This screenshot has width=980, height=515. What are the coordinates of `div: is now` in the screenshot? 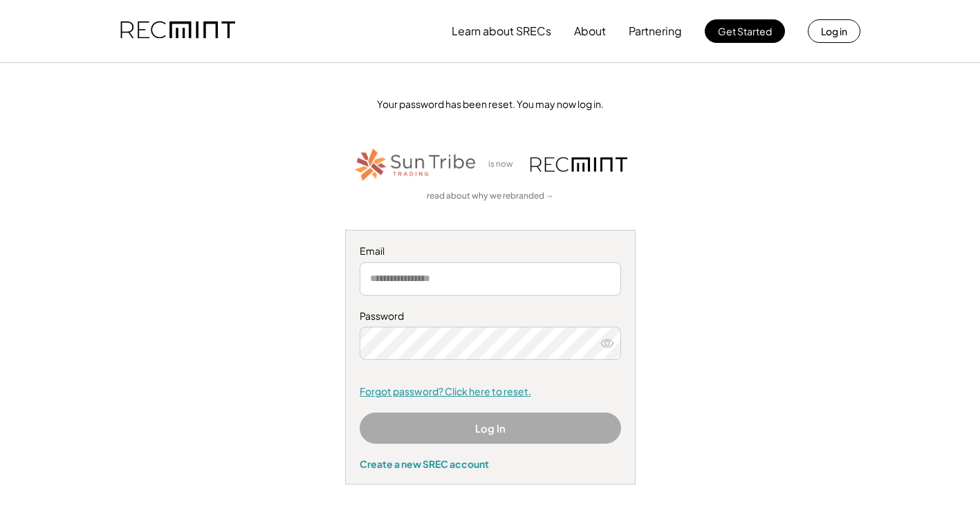 It's located at (504, 164).